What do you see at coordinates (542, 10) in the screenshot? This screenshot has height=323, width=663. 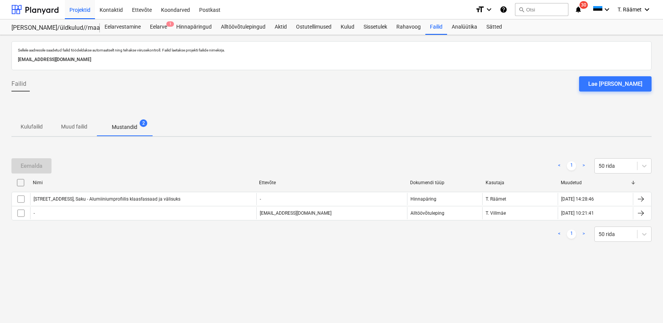 I see `button: Otsi` at bounding box center [542, 10].